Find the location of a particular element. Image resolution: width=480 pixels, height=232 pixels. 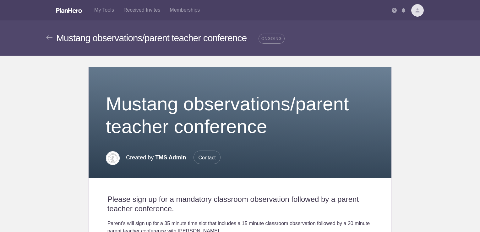

span: Contact is located at coordinates (207, 157).